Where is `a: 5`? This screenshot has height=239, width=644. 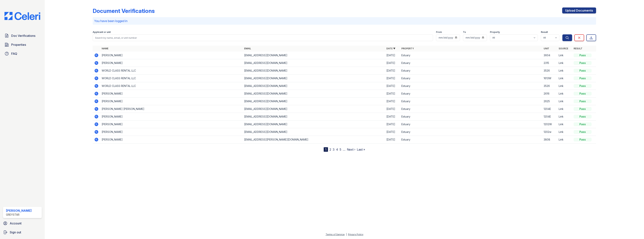
a: 5 is located at coordinates (340, 150).